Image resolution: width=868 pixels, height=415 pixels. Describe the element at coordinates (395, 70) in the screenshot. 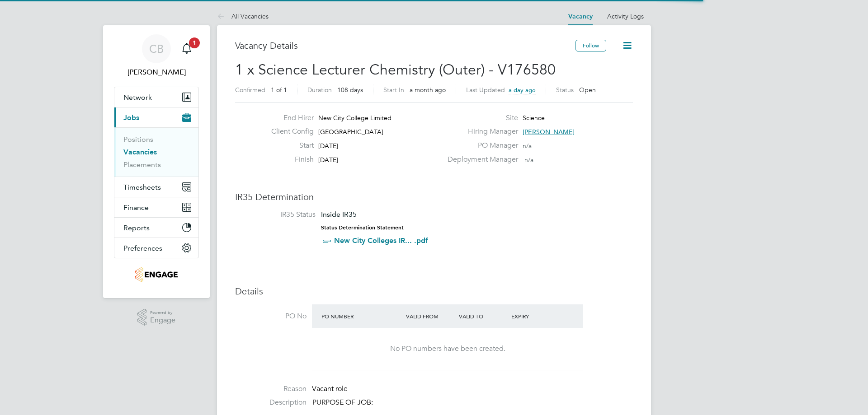

I see `span: 1 x Science Lecturer Chemistry (Outer) - V176580` at that location.